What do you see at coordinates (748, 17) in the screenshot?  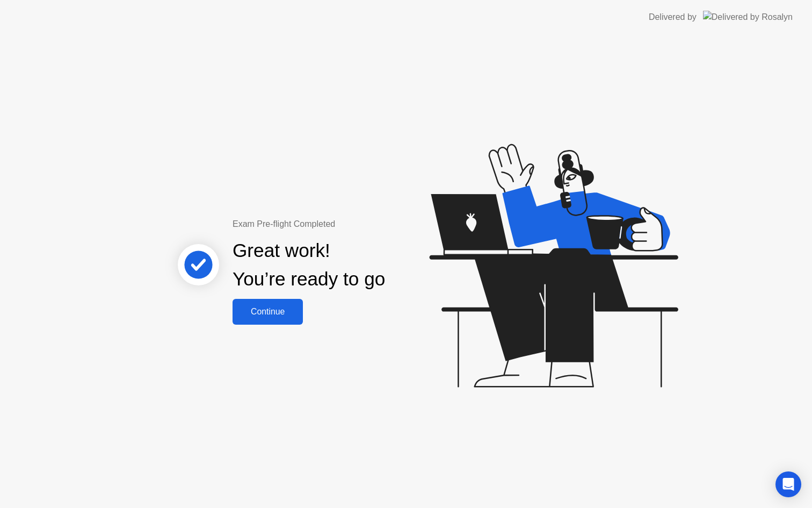 I see `img: Delivered by Rosalyn` at bounding box center [748, 17].